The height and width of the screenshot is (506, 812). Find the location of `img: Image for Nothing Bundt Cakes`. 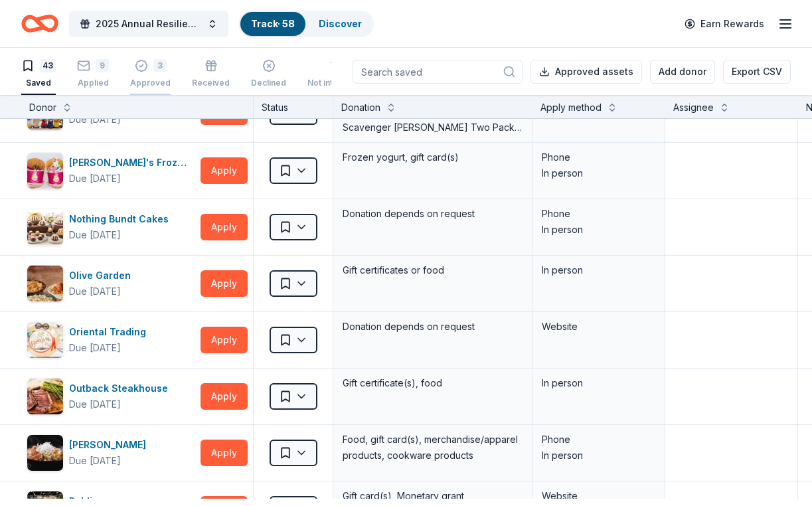

img: Image for Nothing Bundt Cakes is located at coordinates (45, 227).